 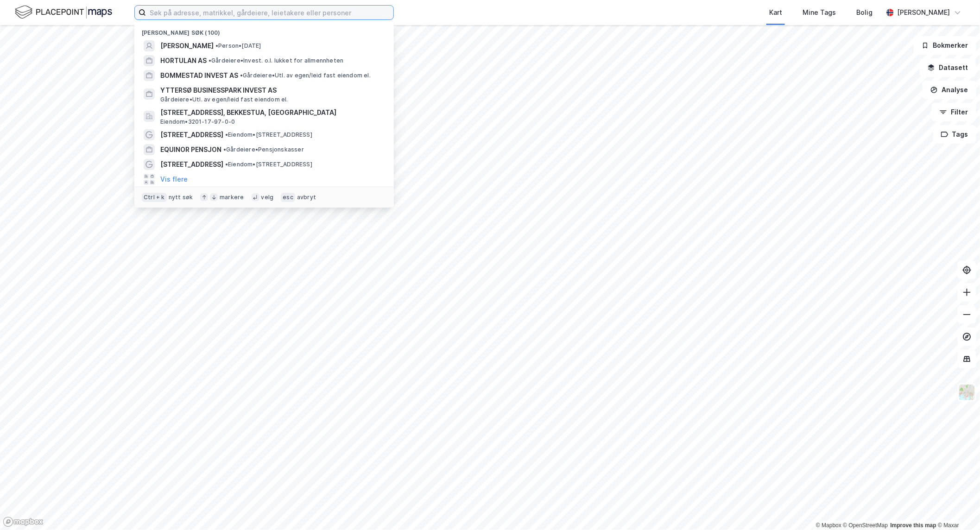 What do you see at coordinates (945, 45) in the screenshot?
I see `button: Bokmerker` at bounding box center [945, 45].